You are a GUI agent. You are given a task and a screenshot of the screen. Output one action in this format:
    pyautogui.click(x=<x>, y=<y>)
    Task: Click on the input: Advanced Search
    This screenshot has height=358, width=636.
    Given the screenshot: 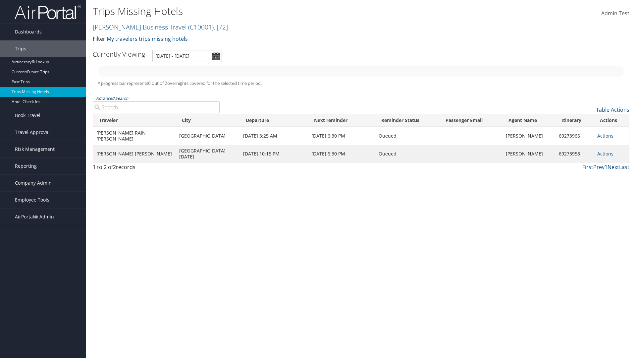 What is the action you would take?
    pyautogui.click(x=156, y=107)
    